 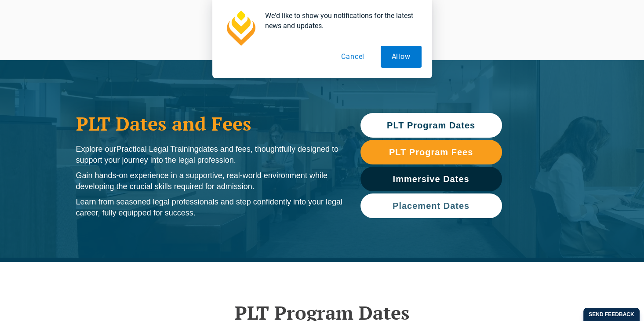 What do you see at coordinates (431, 179) in the screenshot?
I see `a: Immersive Dates` at bounding box center [431, 179].